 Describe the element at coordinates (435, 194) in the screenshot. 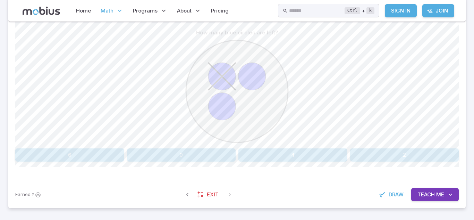

I see `button: TeachMe` at that location.